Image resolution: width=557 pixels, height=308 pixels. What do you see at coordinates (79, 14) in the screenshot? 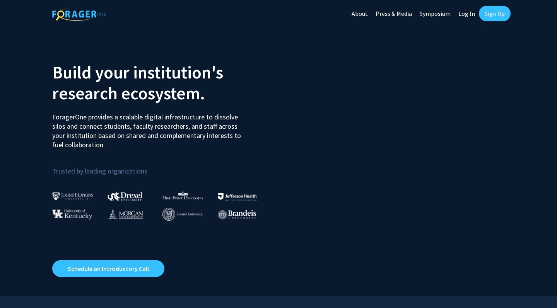
I see `img: ForagerOne Logo` at bounding box center [79, 14].